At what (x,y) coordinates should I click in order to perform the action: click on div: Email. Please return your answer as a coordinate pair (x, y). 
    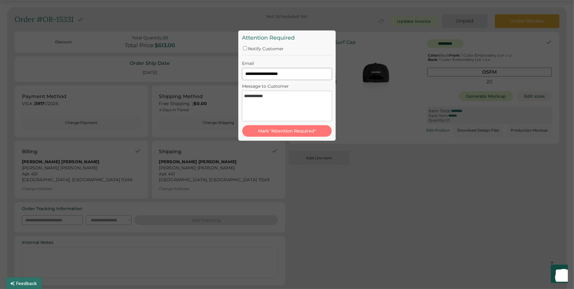
    Looking at the image, I should click on (287, 63).